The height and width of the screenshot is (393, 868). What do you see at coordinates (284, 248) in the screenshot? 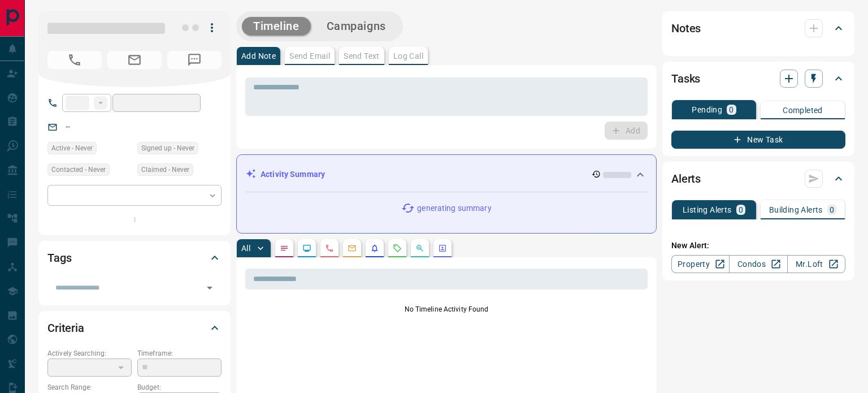
I see `svg: Notes` at bounding box center [284, 248].